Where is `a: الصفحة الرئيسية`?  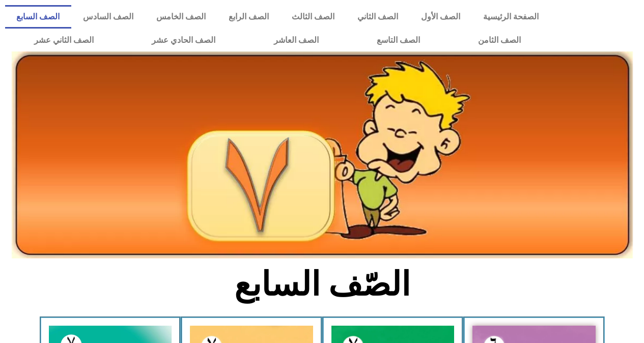 a: الصفحة الرئيسية is located at coordinates (511, 17).